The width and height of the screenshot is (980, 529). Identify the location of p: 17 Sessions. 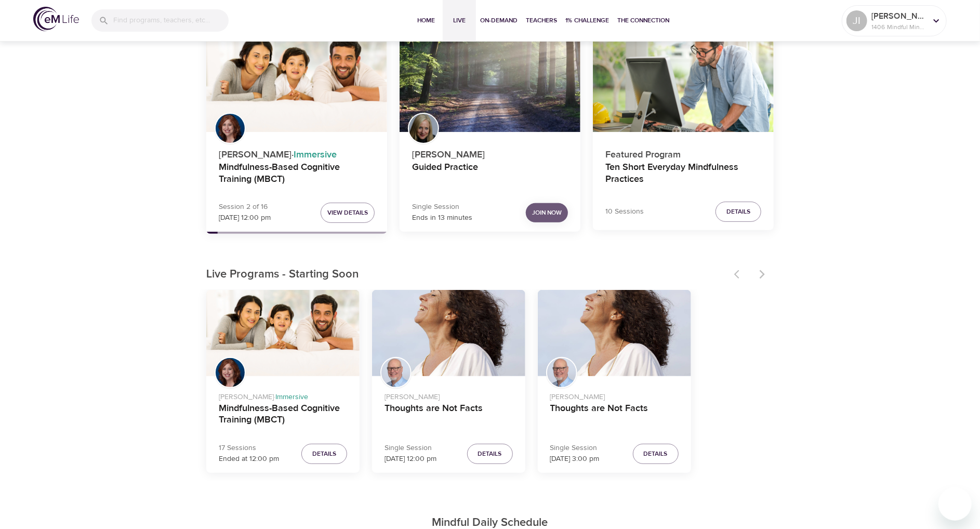
(249, 448).